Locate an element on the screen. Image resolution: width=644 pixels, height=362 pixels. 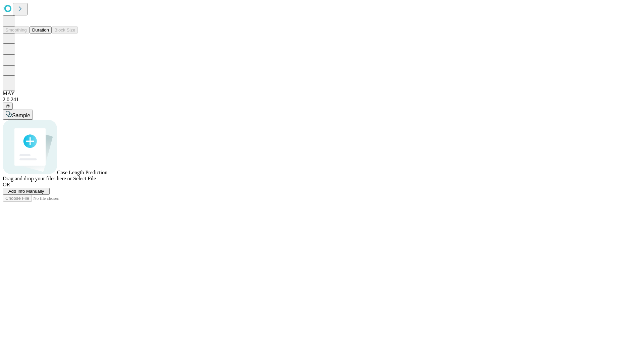
span: Case Length Prediction is located at coordinates (82, 172).